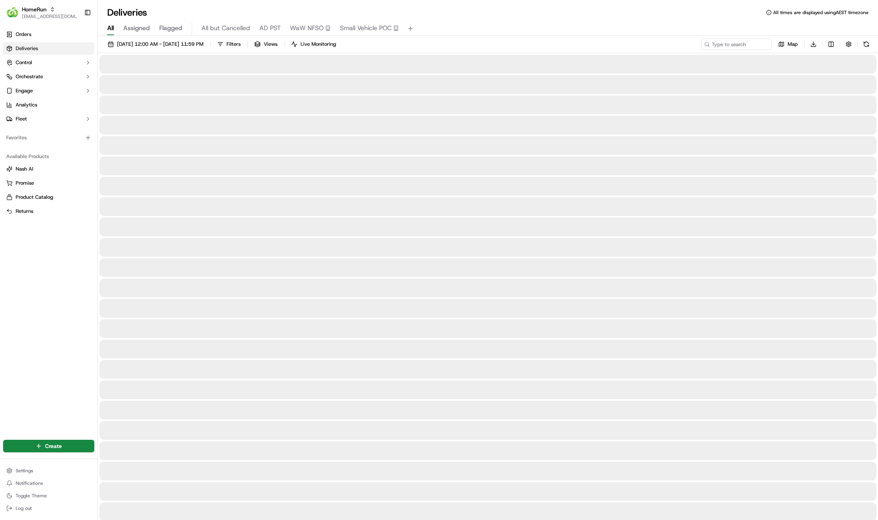 This screenshot has height=520, width=878. Describe the element at coordinates (23, 34) in the screenshot. I see `span: Orders` at that location.